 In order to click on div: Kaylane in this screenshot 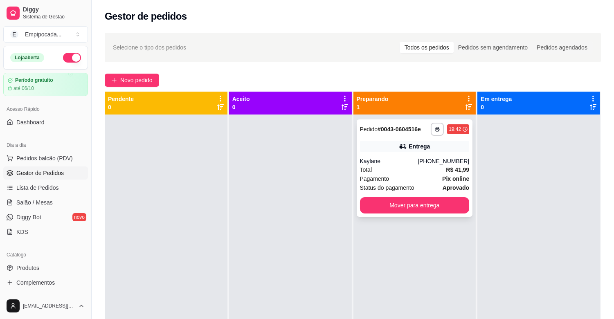, I will do `click(389, 161)`.